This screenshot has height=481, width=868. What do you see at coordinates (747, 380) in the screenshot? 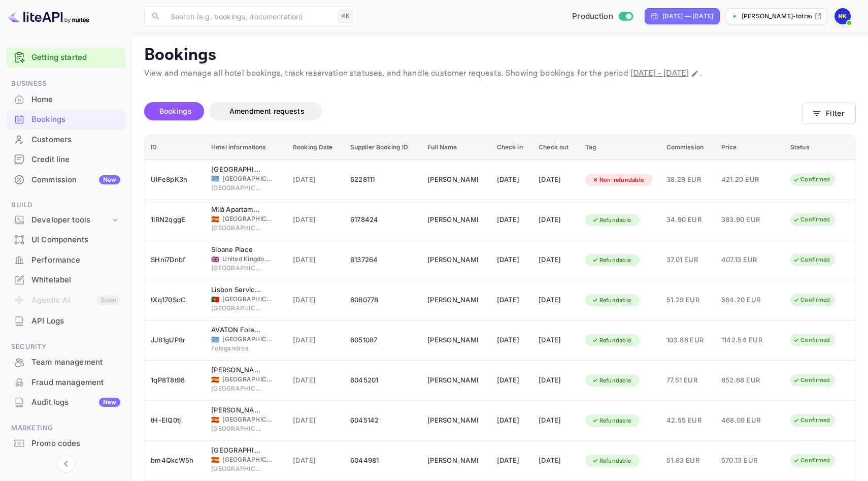
I see `span: 852.68 EUR` at bounding box center [747, 380].